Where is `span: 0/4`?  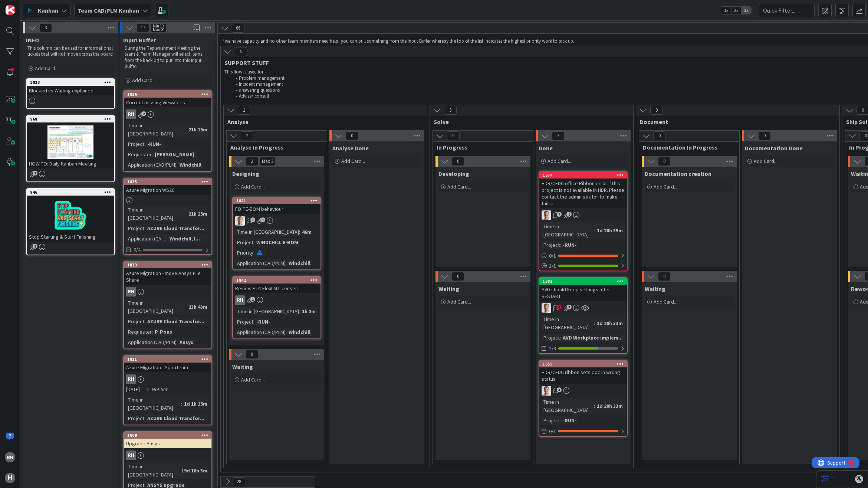
span: 0/4 is located at coordinates (137, 249).